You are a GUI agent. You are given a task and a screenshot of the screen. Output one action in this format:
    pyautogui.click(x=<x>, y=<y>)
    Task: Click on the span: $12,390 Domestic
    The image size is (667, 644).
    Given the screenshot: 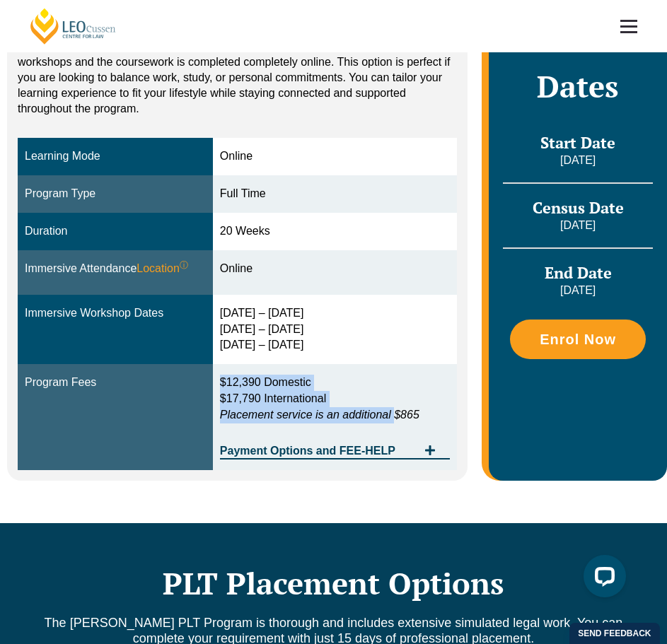 What is the action you would take?
    pyautogui.click(x=265, y=382)
    